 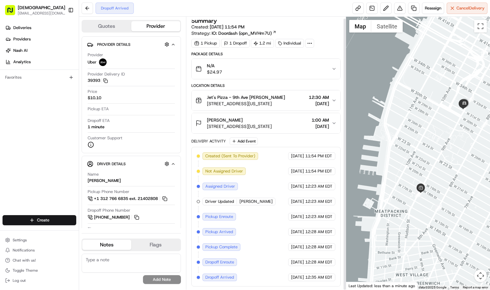 What do you see at coordinates (224, 171) in the screenshot?
I see `span: Not Assigned Driver` at bounding box center [224, 171].